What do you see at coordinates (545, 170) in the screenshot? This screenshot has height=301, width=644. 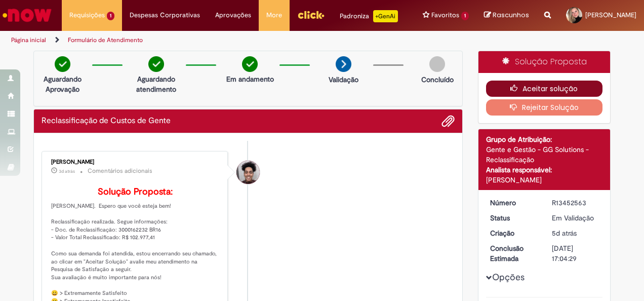 I see `div: Analista responsável:` at bounding box center [545, 170].